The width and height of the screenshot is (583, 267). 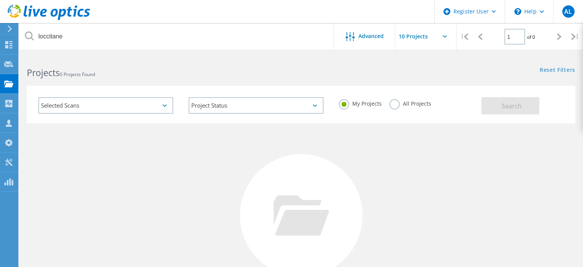 What do you see at coordinates (512, 106) in the screenshot?
I see `span: Search` at bounding box center [512, 106].